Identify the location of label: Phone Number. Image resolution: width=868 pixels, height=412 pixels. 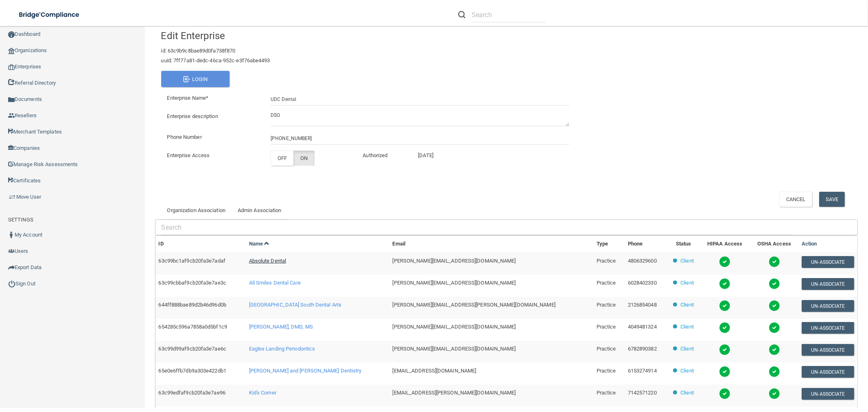
(213, 137).